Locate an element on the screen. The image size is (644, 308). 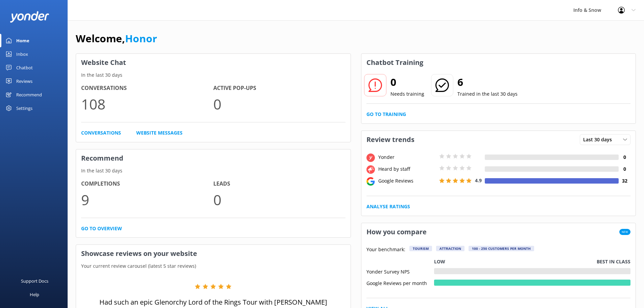
p: Low is located at coordinates (440, 262).